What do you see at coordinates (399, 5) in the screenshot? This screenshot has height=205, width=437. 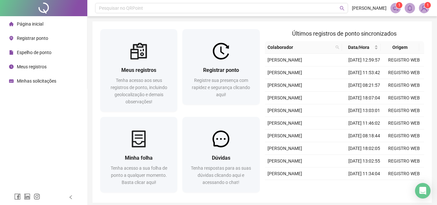 I see `sup: 1` at bounding box center [399, 5].